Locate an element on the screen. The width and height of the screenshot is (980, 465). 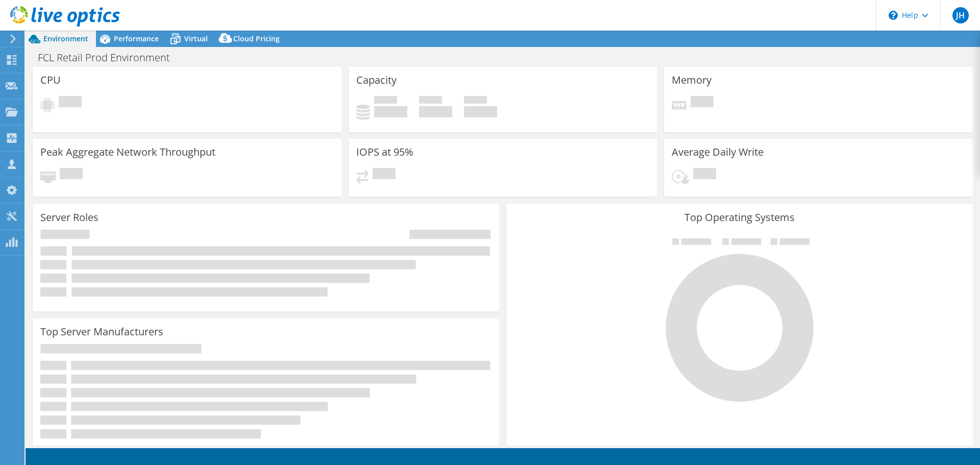
h3: CPU is located at coordinates (51, 80).